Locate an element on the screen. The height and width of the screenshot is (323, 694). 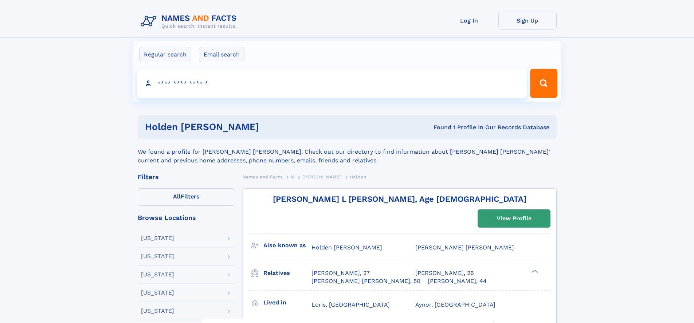
a: Sign Up is located at coordinates (527, 20).